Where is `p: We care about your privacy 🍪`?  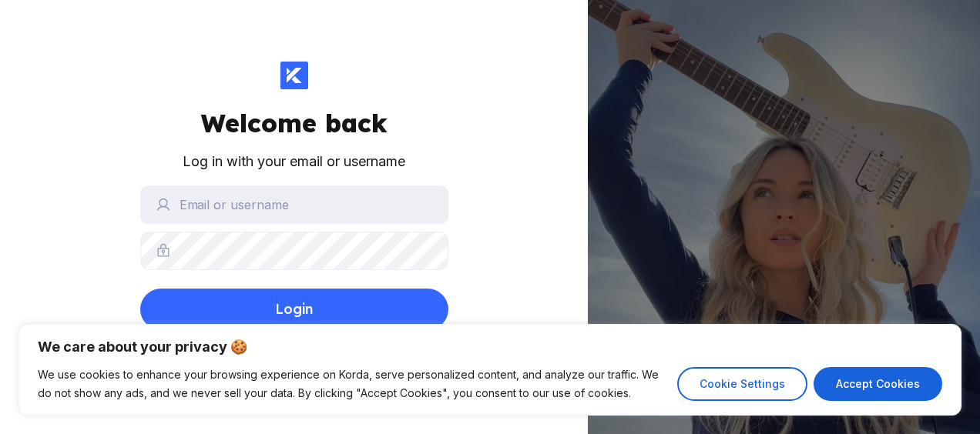 p: We care about your privacy 🍪 is located at coordinates (490, 348).